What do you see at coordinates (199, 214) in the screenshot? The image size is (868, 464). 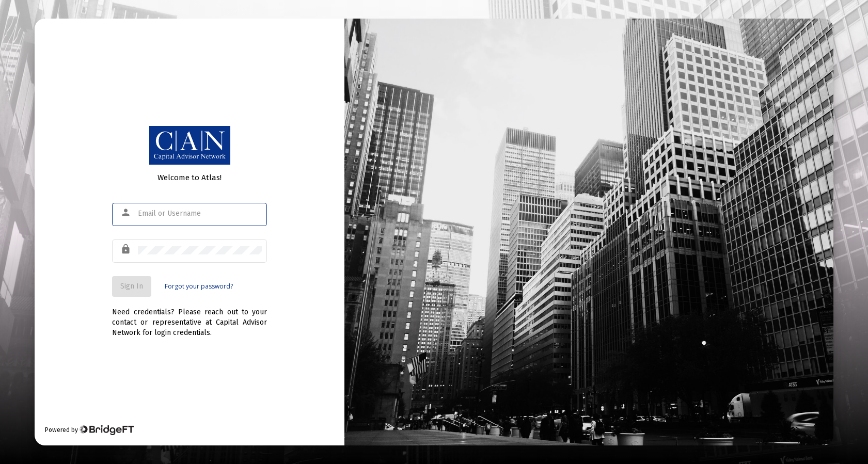 I see `input: Email or Username` at bounding box center [199, 214].